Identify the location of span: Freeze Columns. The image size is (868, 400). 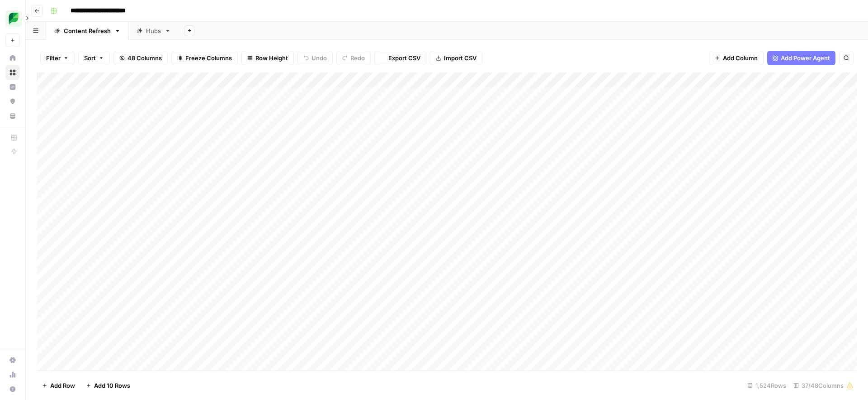
(209, 58).